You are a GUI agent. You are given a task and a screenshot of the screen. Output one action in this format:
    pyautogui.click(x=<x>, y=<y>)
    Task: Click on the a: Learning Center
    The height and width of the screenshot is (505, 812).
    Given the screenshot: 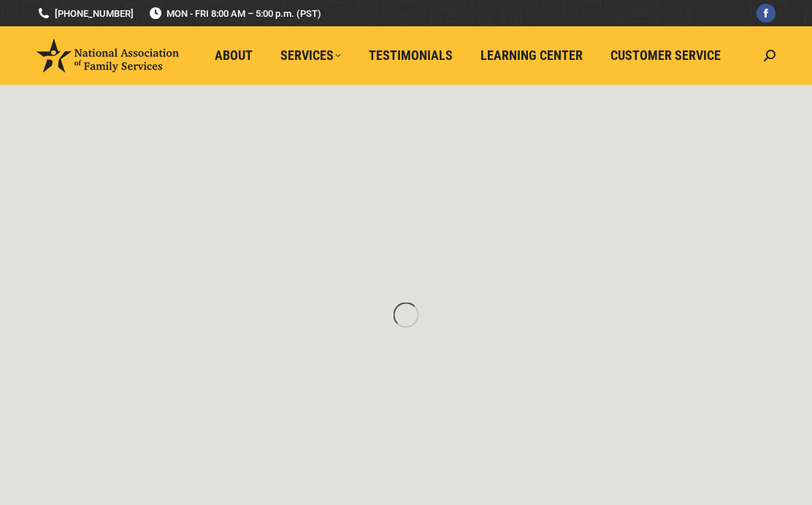 What is the action you would take?
    pyautogui.click(x=531, y=55)
    